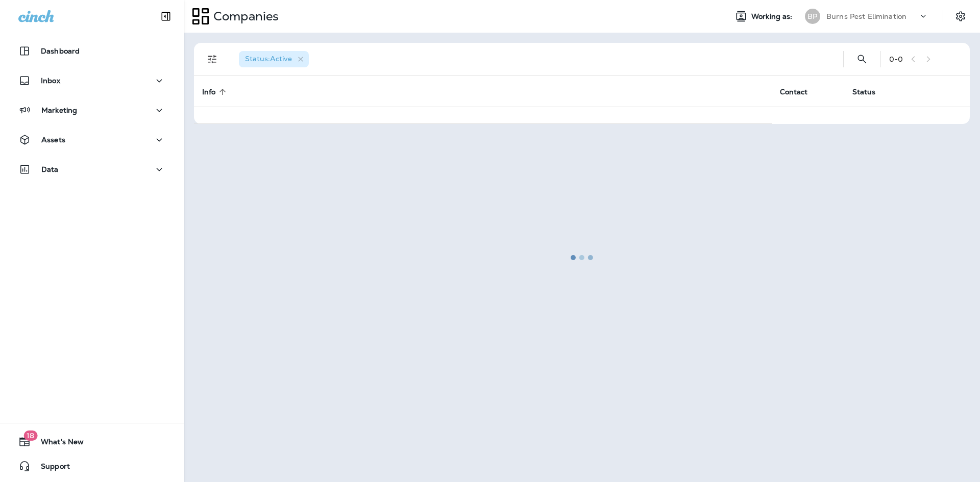  I want to click on button: Collapse Sidebar, so click(166, 16).